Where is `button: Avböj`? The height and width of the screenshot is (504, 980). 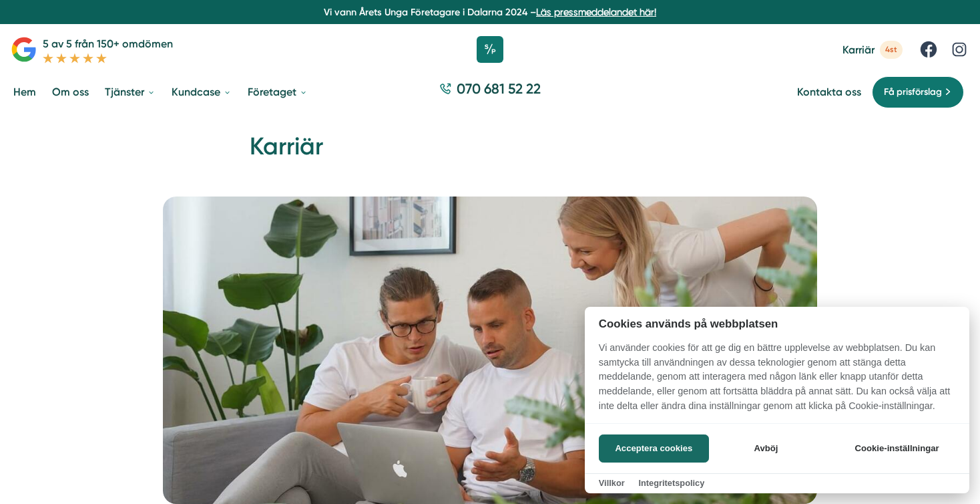 button: Avböj is located at coordinates (766, 449).